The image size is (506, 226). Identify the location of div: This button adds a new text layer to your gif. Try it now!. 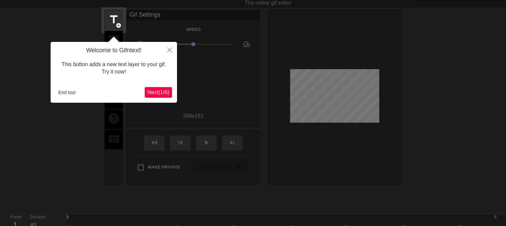
(114, 68).